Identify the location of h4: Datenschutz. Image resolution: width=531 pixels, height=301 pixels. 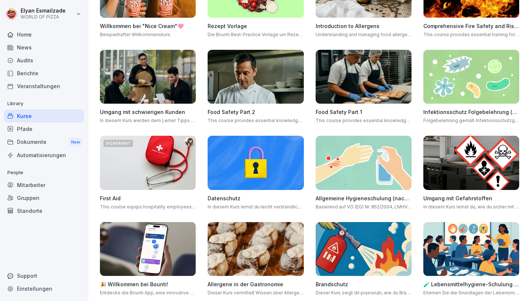
(256, 198).